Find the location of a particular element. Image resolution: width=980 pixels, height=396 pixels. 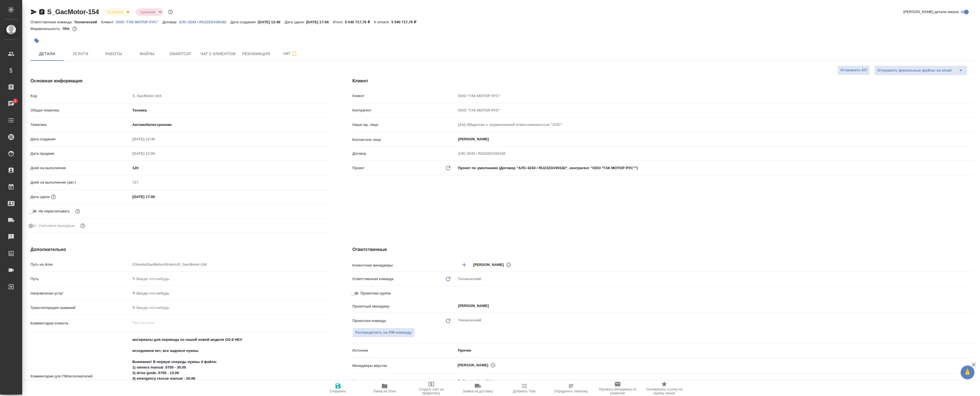

button: Отправить финальные файлы на email is located at coordinates (915, 71).